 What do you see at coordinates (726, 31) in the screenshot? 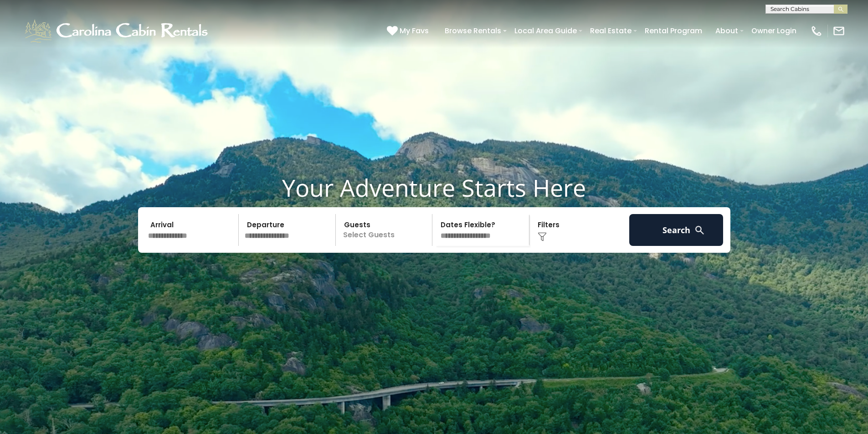
I see `a: About` at bounding box center [726, 31].